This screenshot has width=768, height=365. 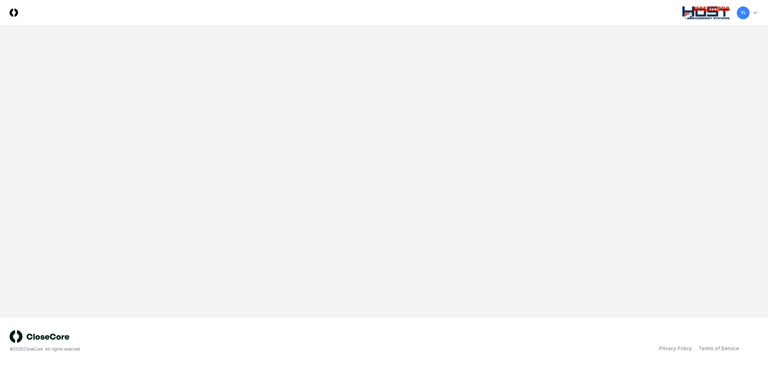 I want to click on div: © 2025 CloseCore. All rights reserved., so click(x=197, y=349).